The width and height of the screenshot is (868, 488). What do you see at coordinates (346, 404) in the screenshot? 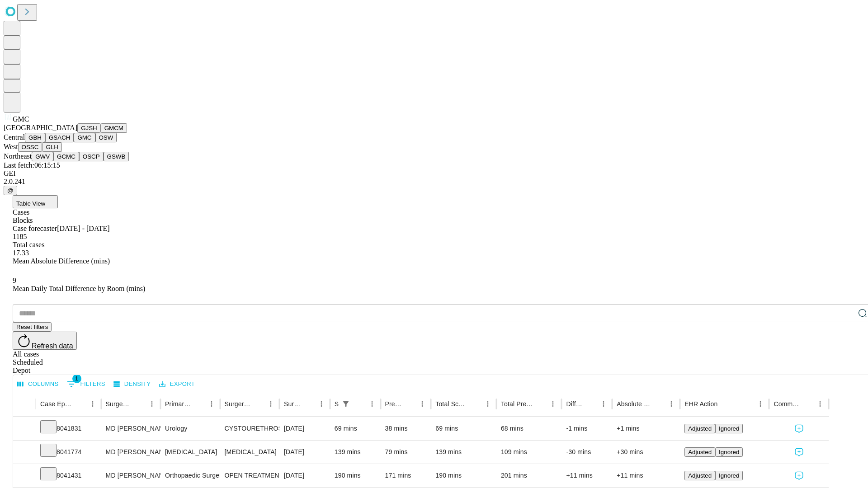
I see `div: 1 active filter` at bounding box center [346, 404].